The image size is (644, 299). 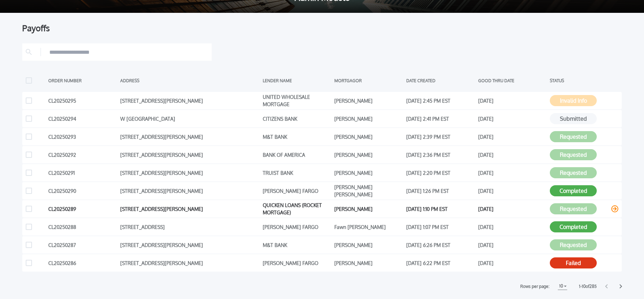 What do you see at coordinates (297, 81) in the screenshot?
I see `div: LENDER NAME` at bounding box center [297, 81].